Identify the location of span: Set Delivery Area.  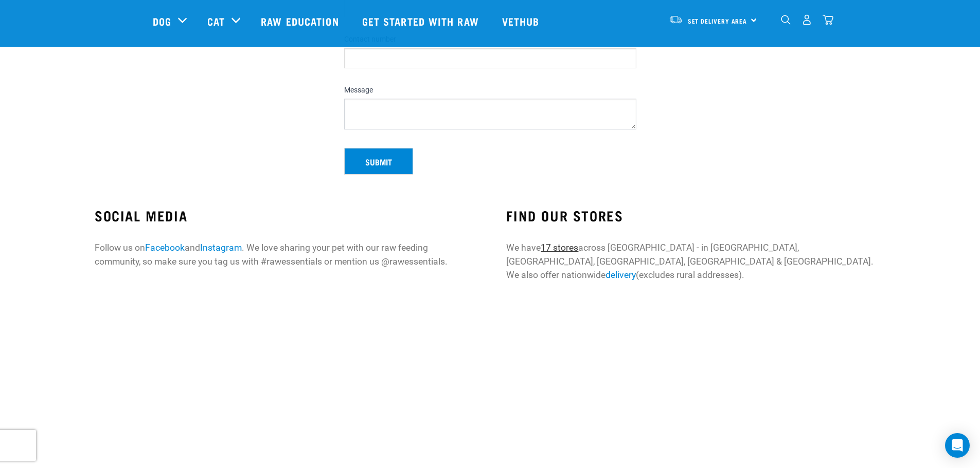
(718, 21).